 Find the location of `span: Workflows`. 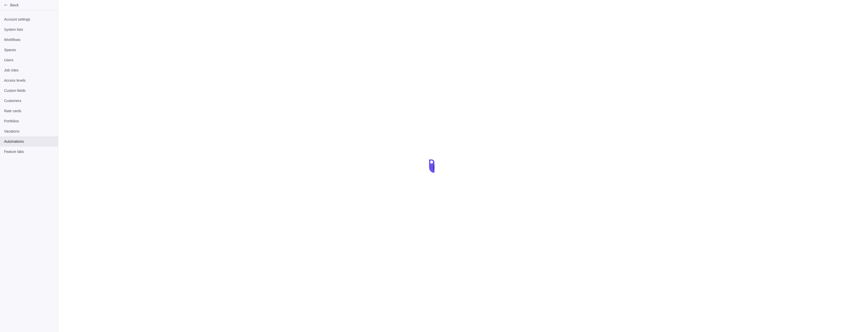

span: Workflows is located at coordinates (29, 40).